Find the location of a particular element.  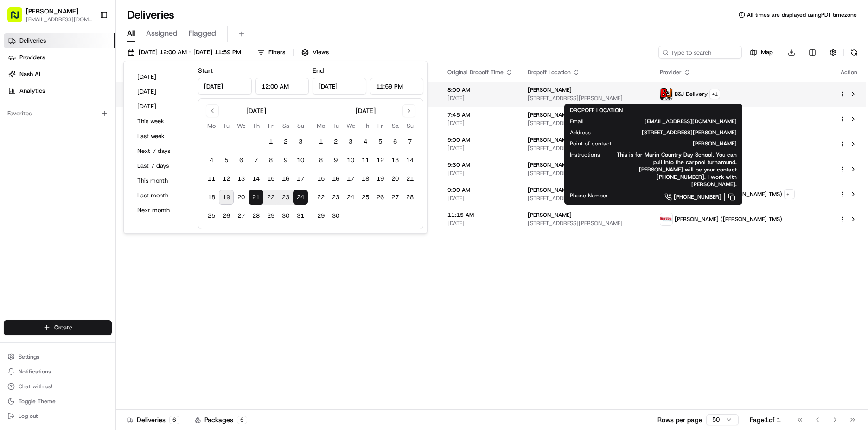

label: Start is located at coordinates (205, 71).